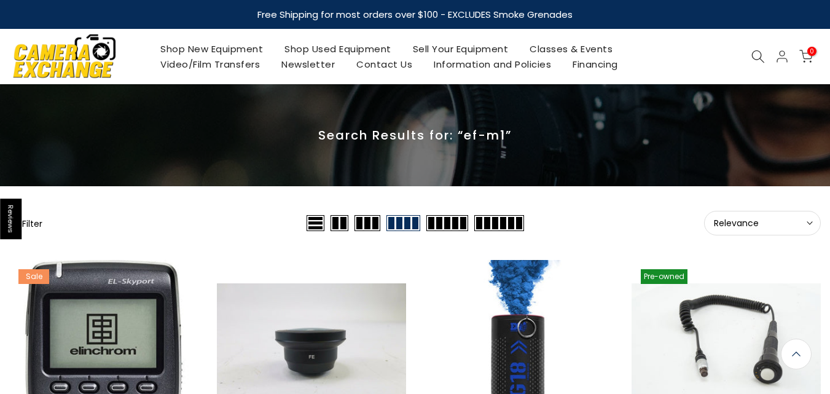  I want to click on a: Sell Your Equipment, so click(460, 49).